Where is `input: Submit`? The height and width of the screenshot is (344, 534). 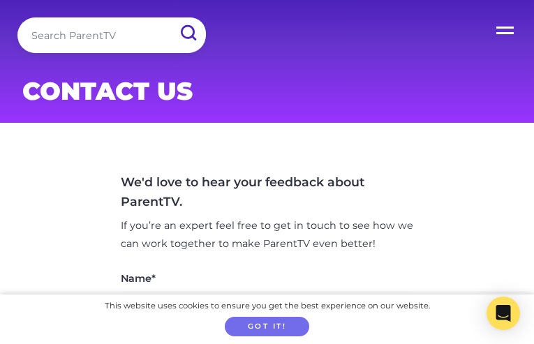
input: Submit is located at coordinates (188, 33).